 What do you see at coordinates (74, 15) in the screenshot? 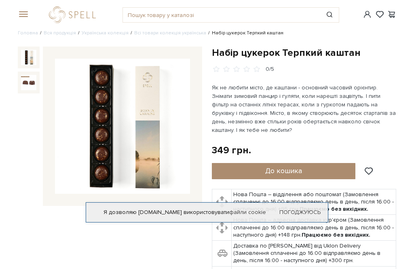
I see `a: logo` at bounding box center [74, 15].